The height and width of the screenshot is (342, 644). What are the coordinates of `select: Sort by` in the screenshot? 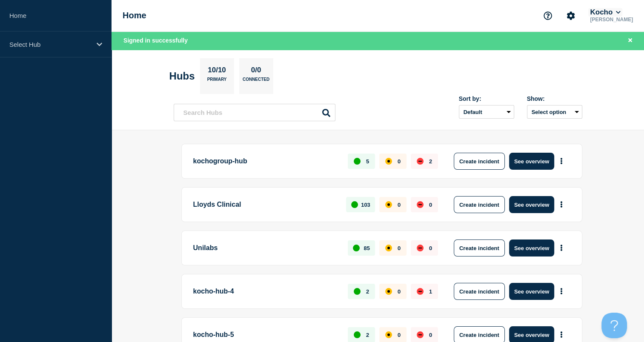 It's located at (487, 112).